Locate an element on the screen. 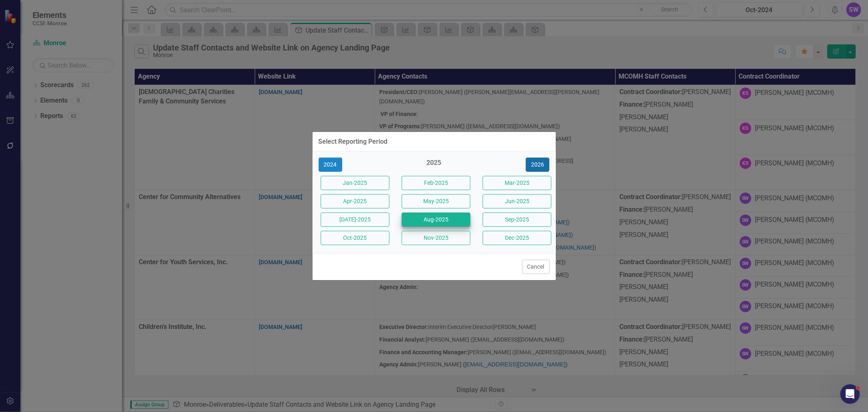  button: Feb-2025 is located at coordinates (436, 183).